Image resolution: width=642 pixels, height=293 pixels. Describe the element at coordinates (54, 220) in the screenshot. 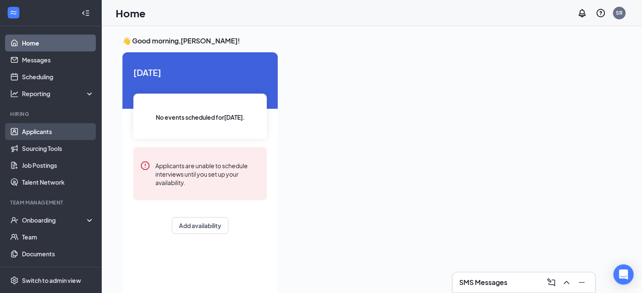

I see `div: Onboarding` at that location.